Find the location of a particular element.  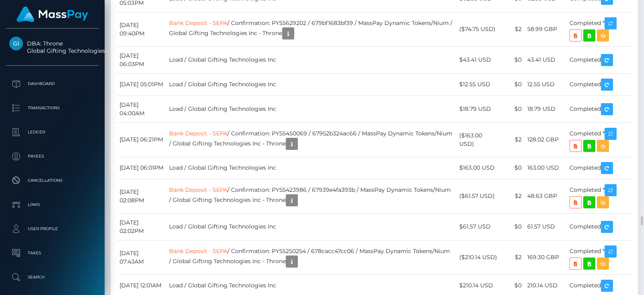

td: 58.99 GBP is located at coordinates (545, 29).